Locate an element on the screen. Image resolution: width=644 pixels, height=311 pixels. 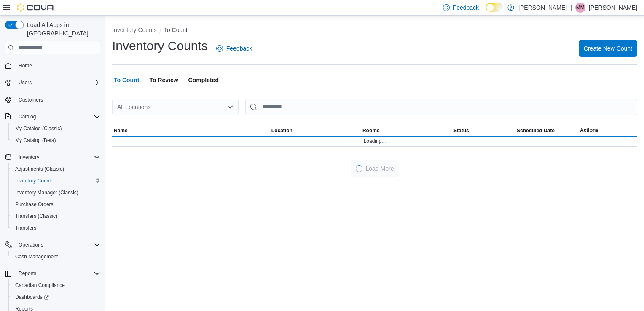
a: Canadian Compliance is located at coordinates (40, 285).